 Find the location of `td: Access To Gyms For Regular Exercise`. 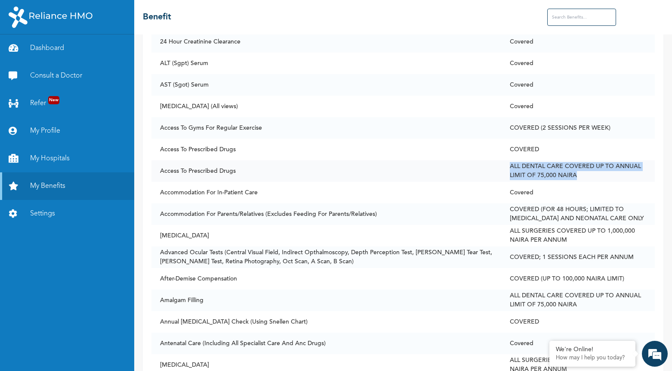

td: Access To Gyms For Regular Exercise is located at coordinates (326, 128).